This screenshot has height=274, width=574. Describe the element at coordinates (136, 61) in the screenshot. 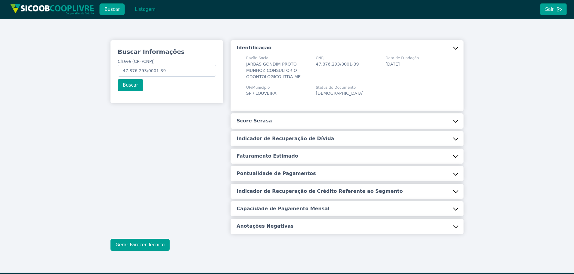

I see `span: Chave (CPF/CNPJ)` at that location.